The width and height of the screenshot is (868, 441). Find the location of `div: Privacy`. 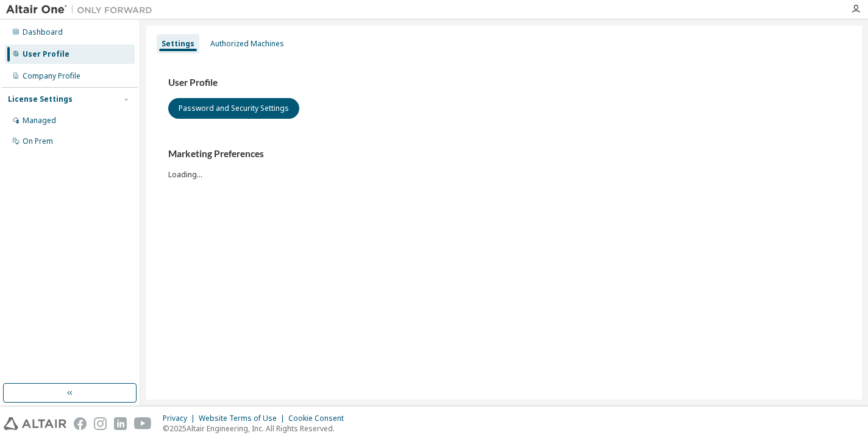

div: Privacy is located at coordinates (180, 418).